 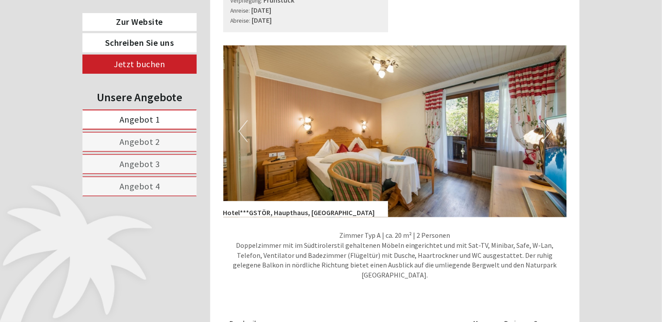 I want to click on small: Abreise:, so click(x=241, y=21).